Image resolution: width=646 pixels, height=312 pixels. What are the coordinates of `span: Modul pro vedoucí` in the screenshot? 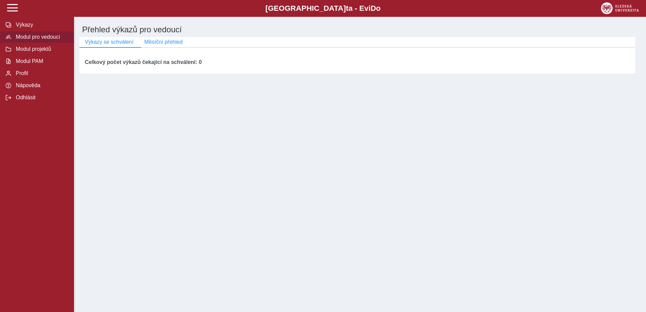 It's located at (41, 37).